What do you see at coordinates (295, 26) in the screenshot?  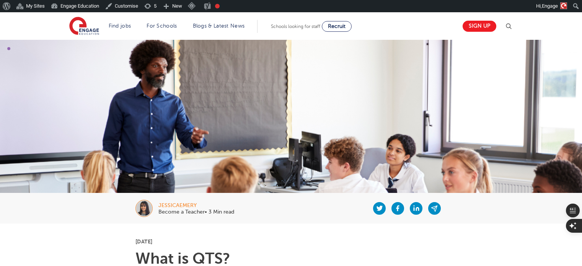 I see `span: Schools looking for staff` at bounding box center [295, 26].